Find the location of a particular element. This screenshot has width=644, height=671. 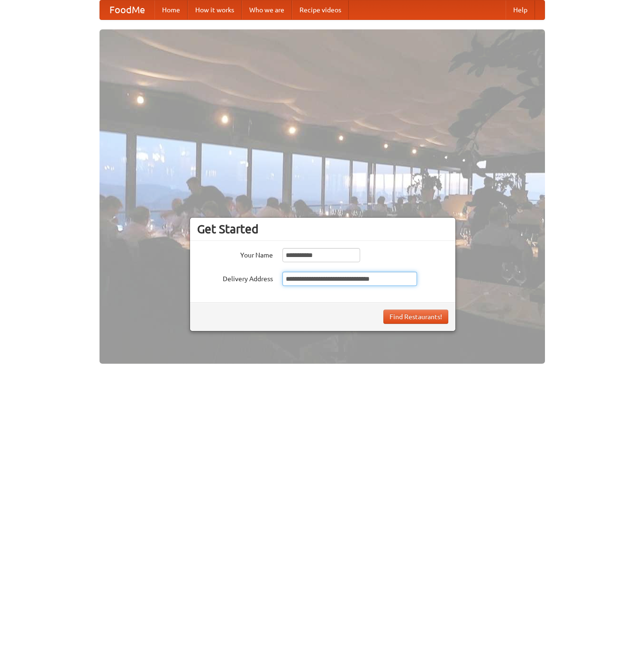

label: Your Name is located at coordinates (235, 254).